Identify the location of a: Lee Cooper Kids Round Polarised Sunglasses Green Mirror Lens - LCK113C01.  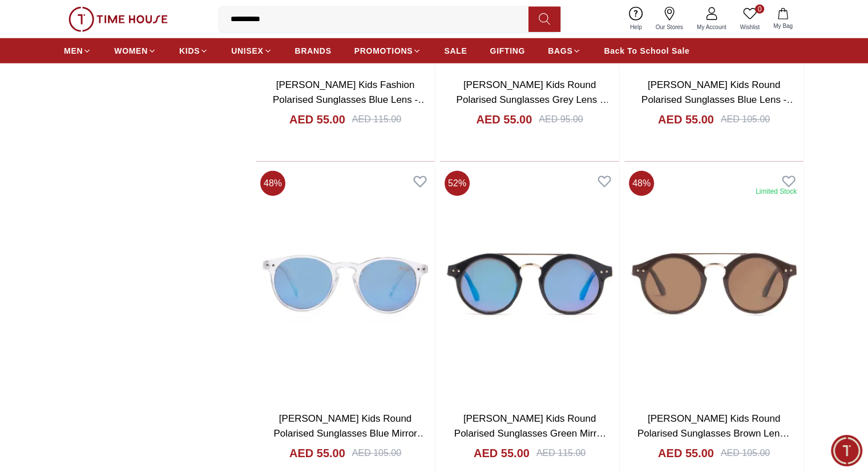
(529, 284).